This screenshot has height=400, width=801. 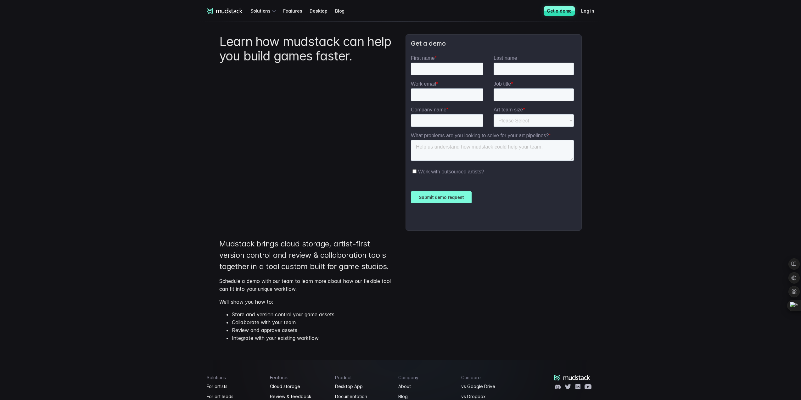 I want to click on a: Cloud storage, so click(x=299, y=386).